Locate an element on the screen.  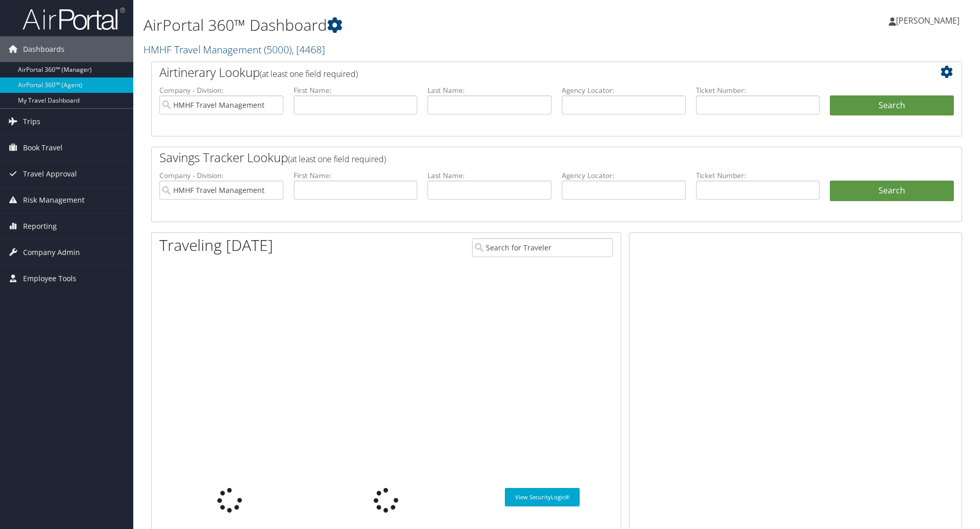
a: View SecurityLogic® is located at coordinates (542, 497).